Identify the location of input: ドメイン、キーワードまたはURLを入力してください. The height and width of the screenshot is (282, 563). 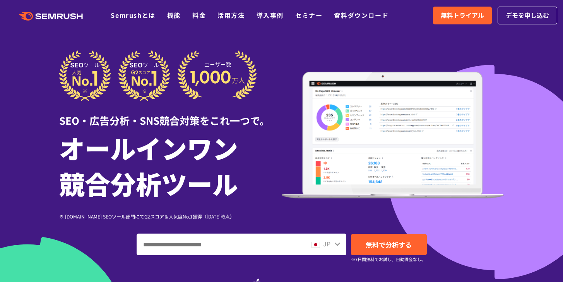
(221, 244).